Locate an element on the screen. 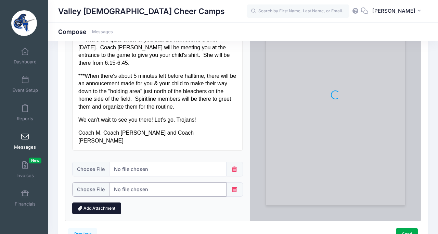 Image resolution: width=438 pixels, height=234 pixels. span: Event Setup is located at coordinates (25, 90).